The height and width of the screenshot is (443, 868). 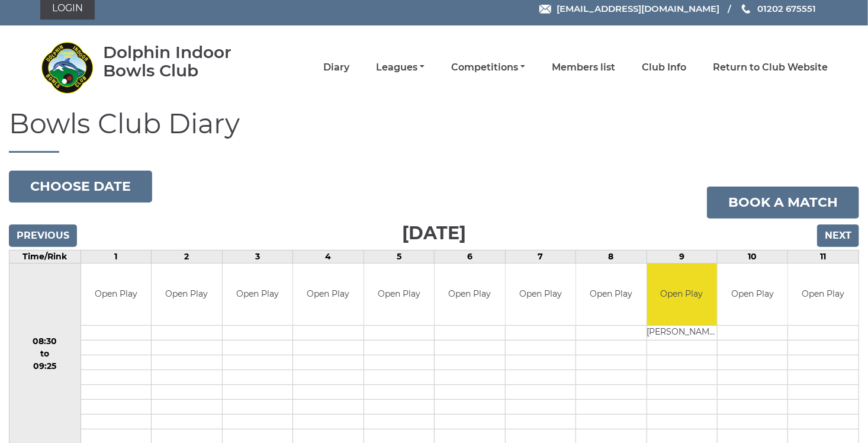 I want to click on span: 01202 675551, so click(x=786, y=8).